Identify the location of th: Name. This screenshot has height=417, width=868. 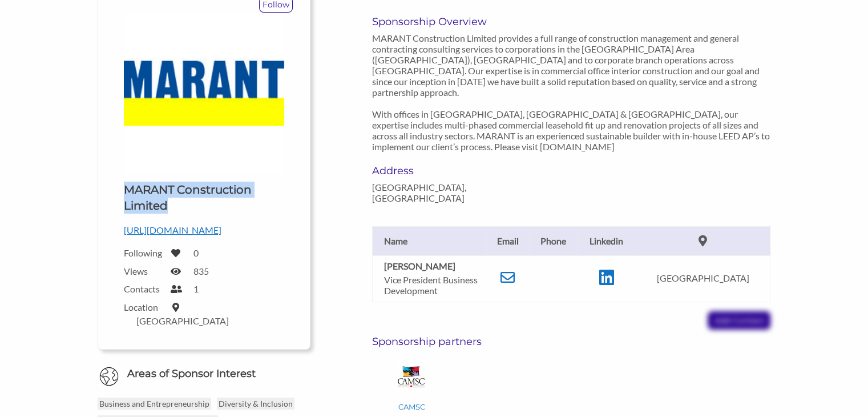
(430, 240).